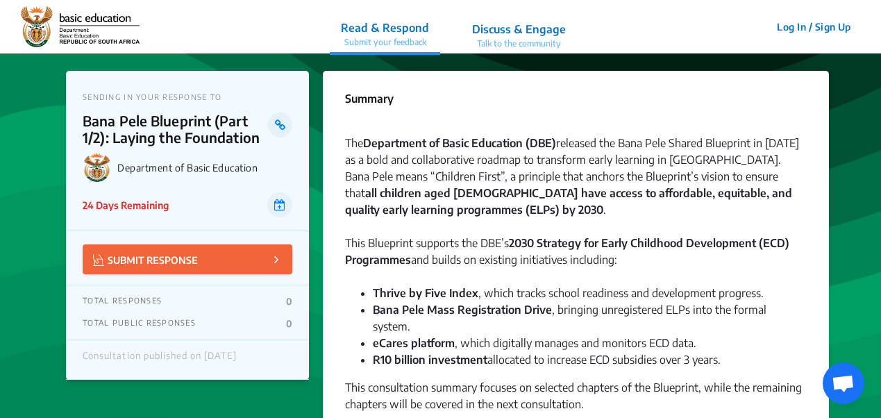 This screenshot has height=418, width=881. I want to click on strong: eCares platform, so click(414, 343).